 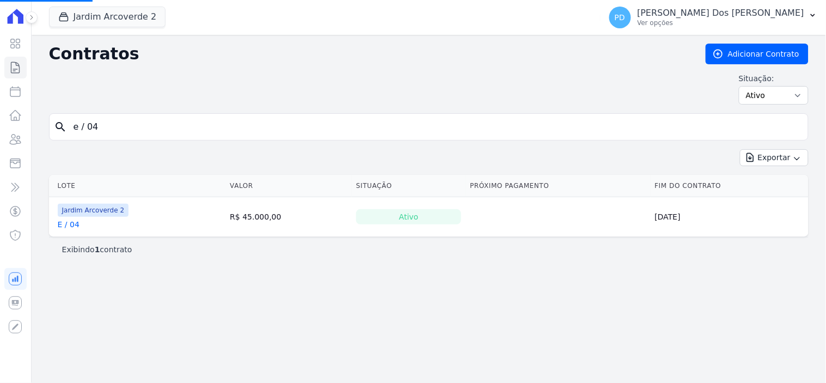 I want to click on h2: Contratos, so click(x=369, y=54).